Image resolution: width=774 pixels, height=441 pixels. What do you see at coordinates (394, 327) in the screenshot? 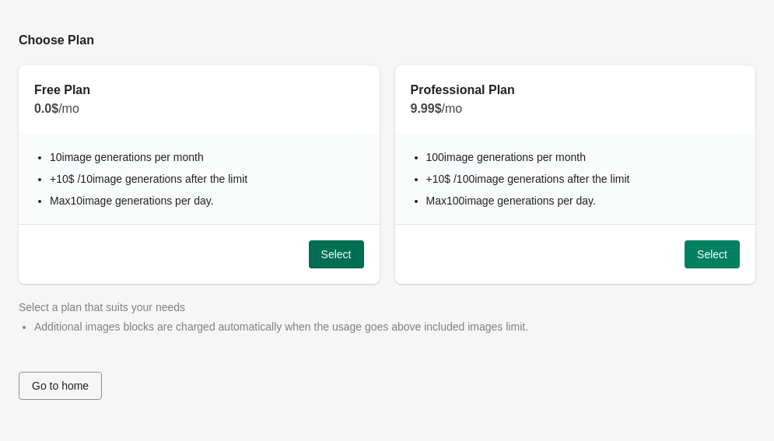
I see `li: Additional images blocks are charged automatically when the usage goes above included images limit.` at bounding box center [394, 327].